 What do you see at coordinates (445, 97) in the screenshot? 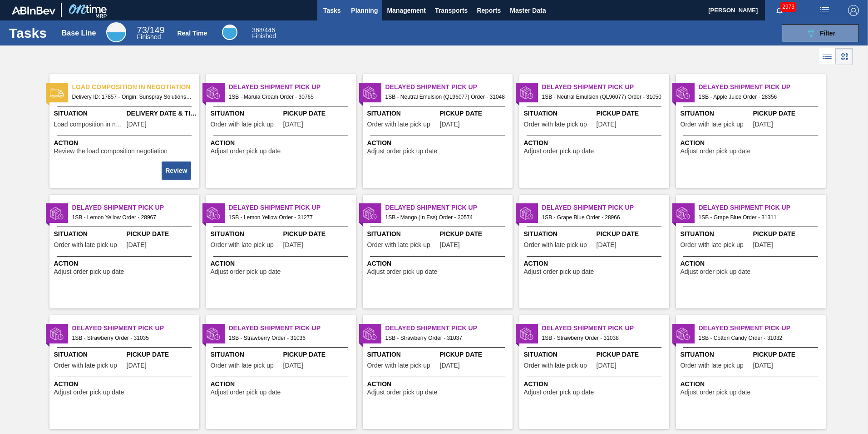
I see `span: 1SB - Neutral Emulsion (QL96077) Order - 31048` at bounding box center [445, 97].